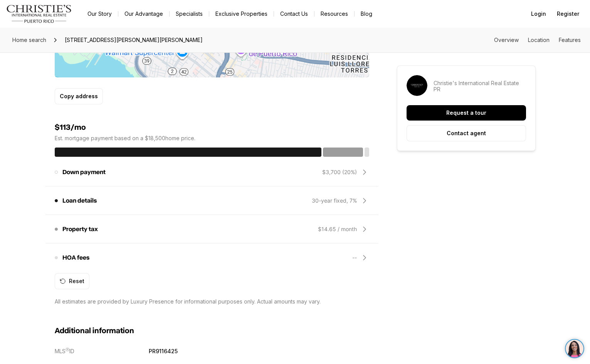 The image size is (590, 364). I want to click on p: Request a tour, so click(466, 113).